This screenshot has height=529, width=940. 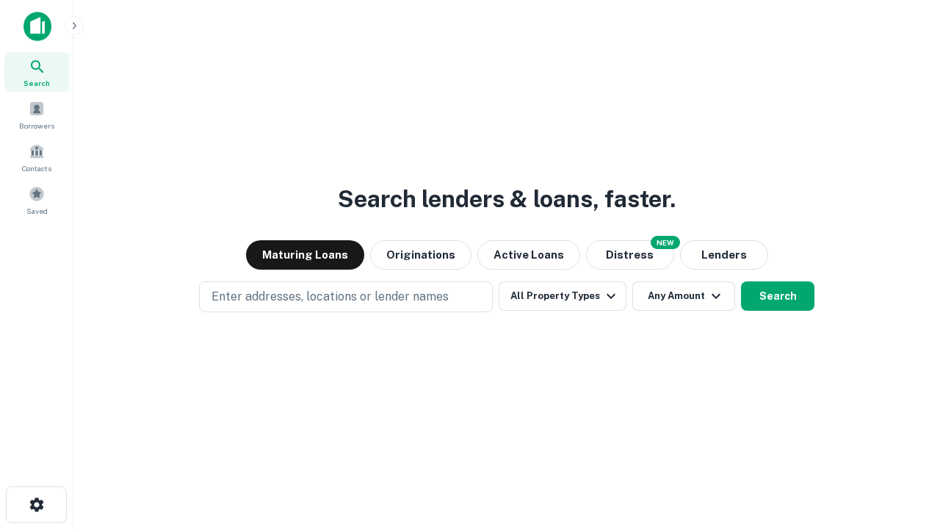 I want to click on a: Borrowers, so click(x=37, y=115).